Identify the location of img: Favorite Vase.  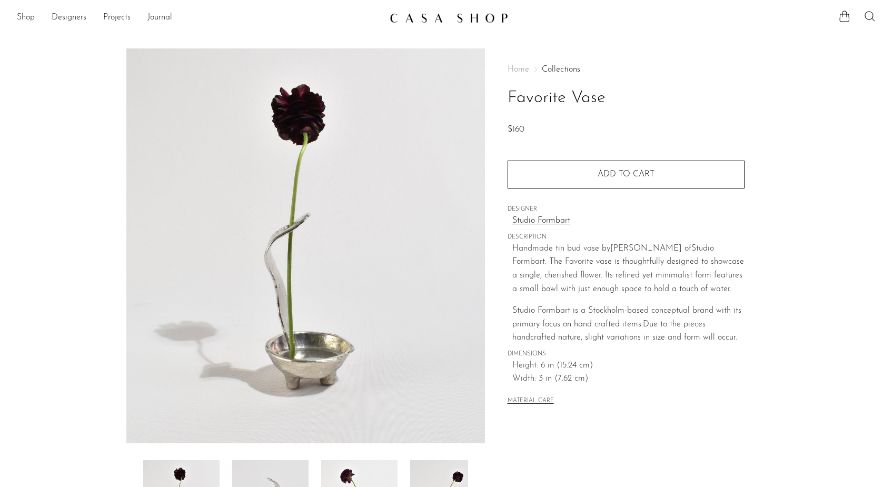
(305, 246).